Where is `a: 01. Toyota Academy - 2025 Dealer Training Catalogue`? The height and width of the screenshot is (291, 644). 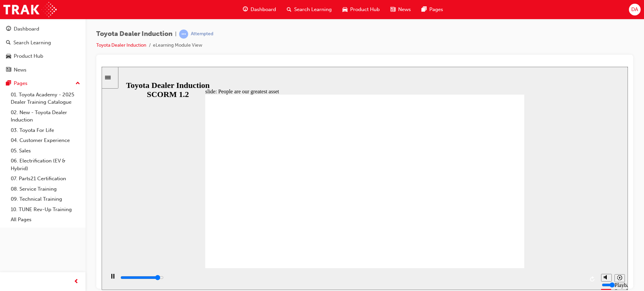
a: 01. Toyota Academy - 2025 Dealer Training Catalogue is located at coordinates (45, 98).